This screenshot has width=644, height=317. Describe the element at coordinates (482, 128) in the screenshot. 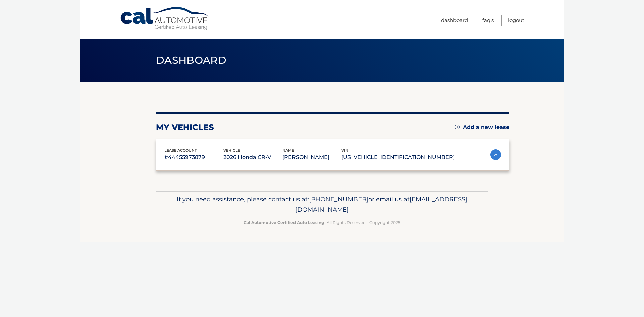

I see `a: Add a new lease` at that location.